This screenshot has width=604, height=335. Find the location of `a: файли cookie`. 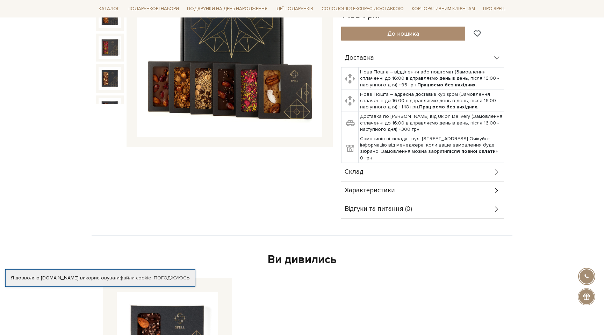

a: файли cookie is located at coordinates (135, 278).